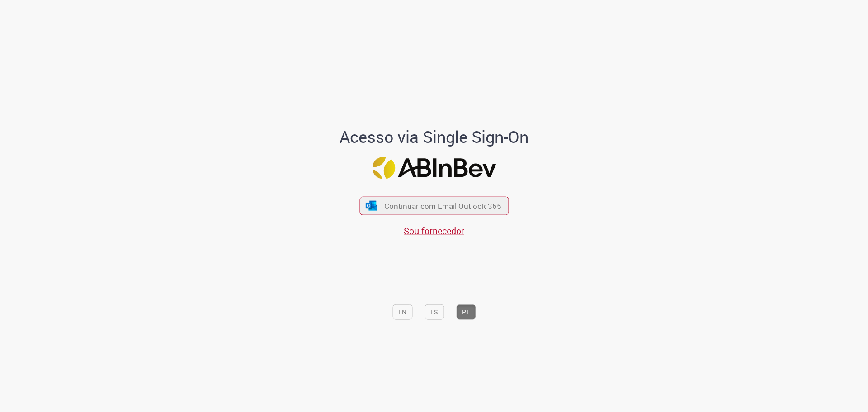 The height and width of the screenshot is (412, 868). What do you see at coordinates (443, 206) in the screenshot?
I see `span: Continuar com Email Outlook 365` at bounding box center [443, 206].